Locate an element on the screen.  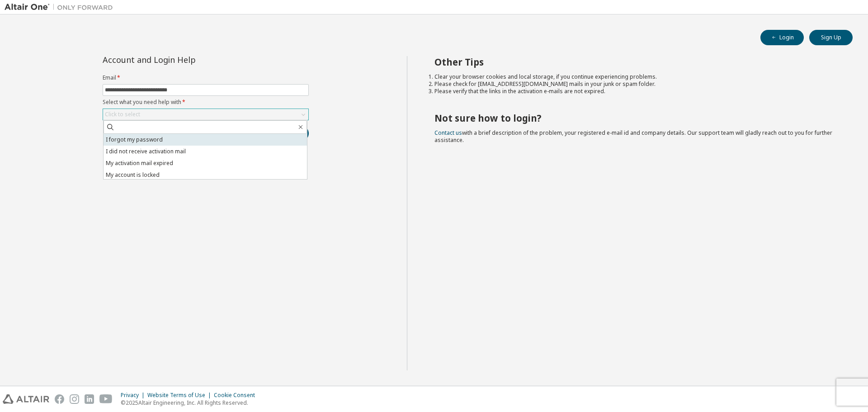
img: linkedin.svg is located at coordinates (89, 399).